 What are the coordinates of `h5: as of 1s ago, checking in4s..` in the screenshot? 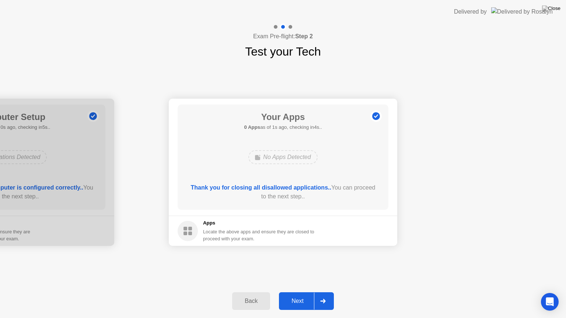 It's located at (283, 128).